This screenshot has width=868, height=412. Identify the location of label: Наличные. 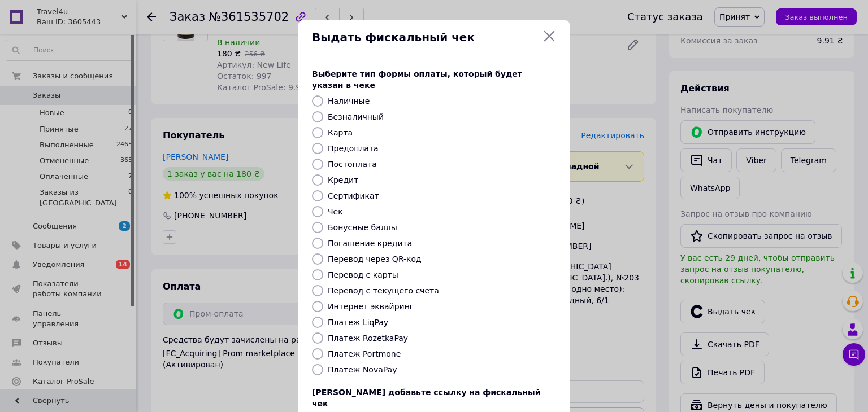
(349, 101).